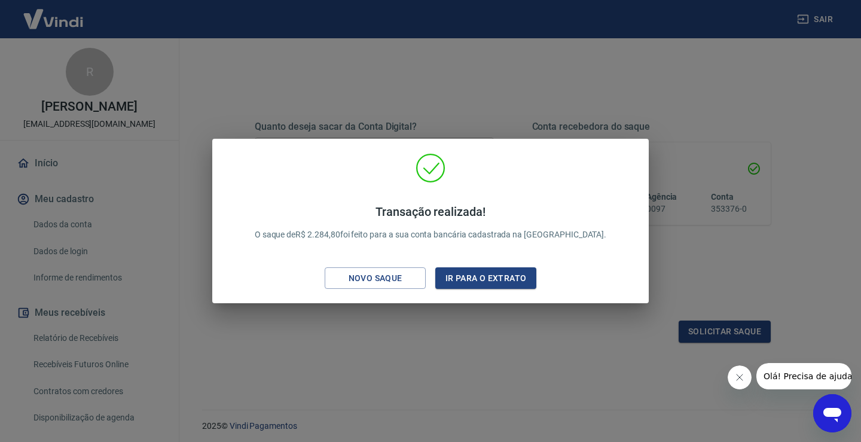 The image size is (861, 442). Describe the element at coordinates (486, 278) in the screenshot. I see `button: Ir para o extrato` at that location.